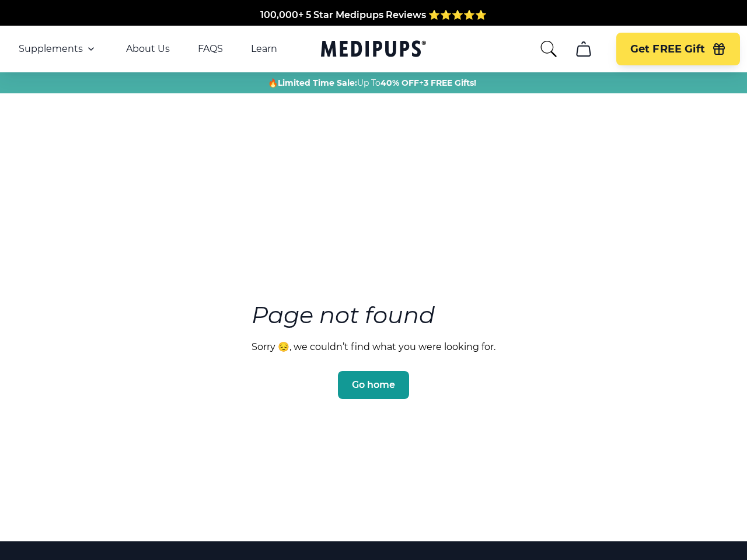  I want to click on button: search, so click(549, 49).